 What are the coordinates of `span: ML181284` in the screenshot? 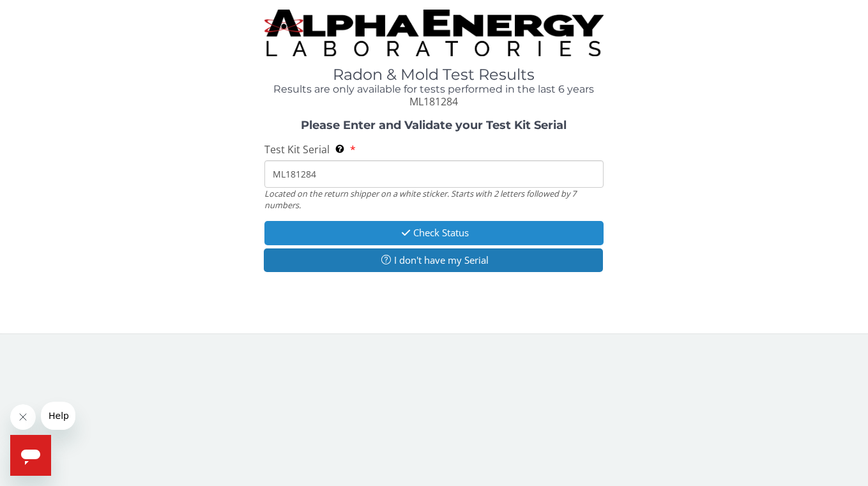 It's located at (434, 102).